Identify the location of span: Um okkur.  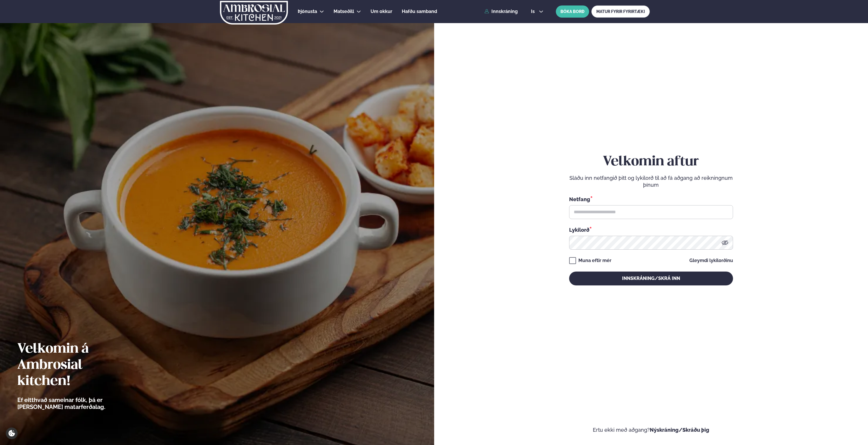
(381, 11).